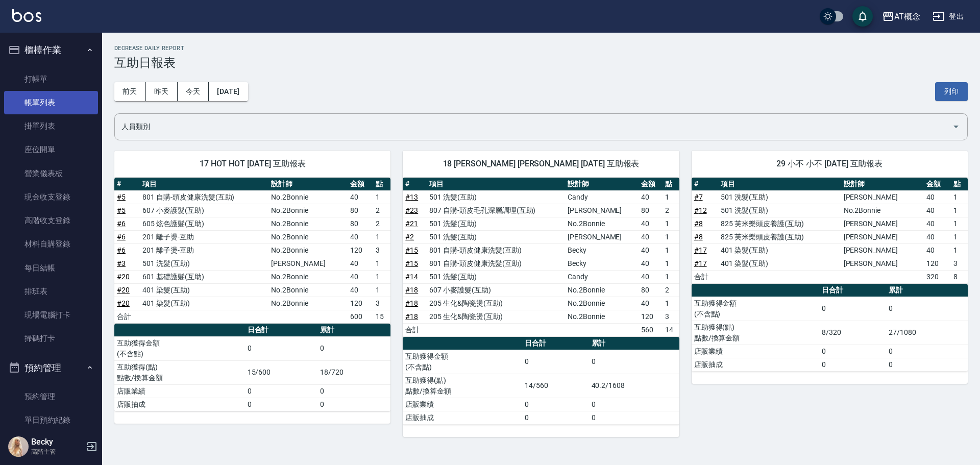 Image resolution: width=980 pixels, height=465 pixels. What do you see at coordinates (927, 332) in the screenshot?
I see `td: 27/1080` at bounding box center [927, 332].